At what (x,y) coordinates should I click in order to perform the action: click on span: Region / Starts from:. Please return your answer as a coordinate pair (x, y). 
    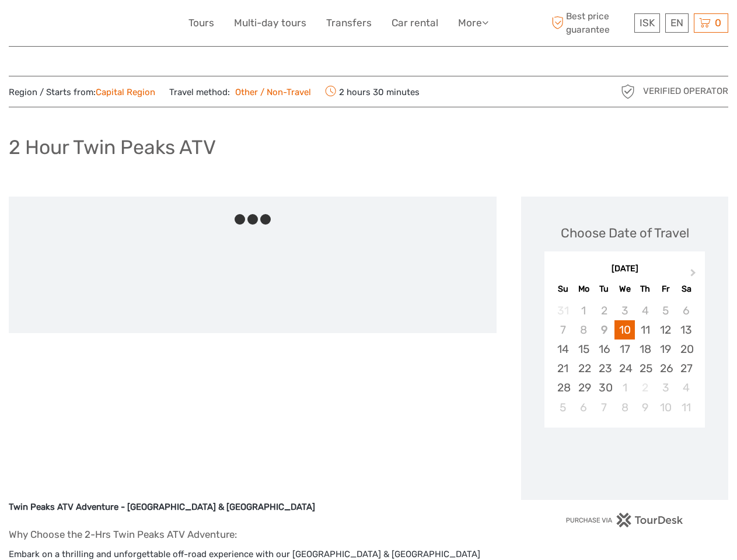
    Looking at the image, I should click on (82, 92).